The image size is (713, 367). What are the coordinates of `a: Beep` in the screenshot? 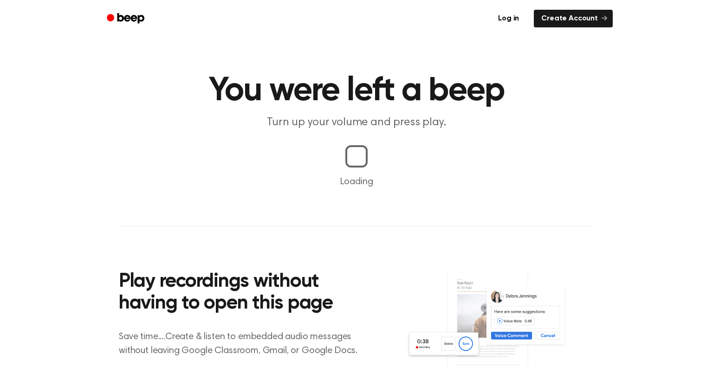 It's located at (126, 19).